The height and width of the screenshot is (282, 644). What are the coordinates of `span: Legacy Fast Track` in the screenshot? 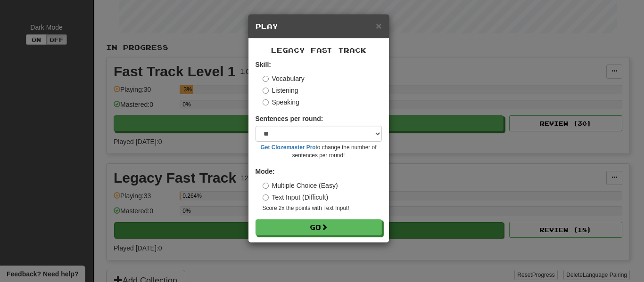 It's located at (319, 50).